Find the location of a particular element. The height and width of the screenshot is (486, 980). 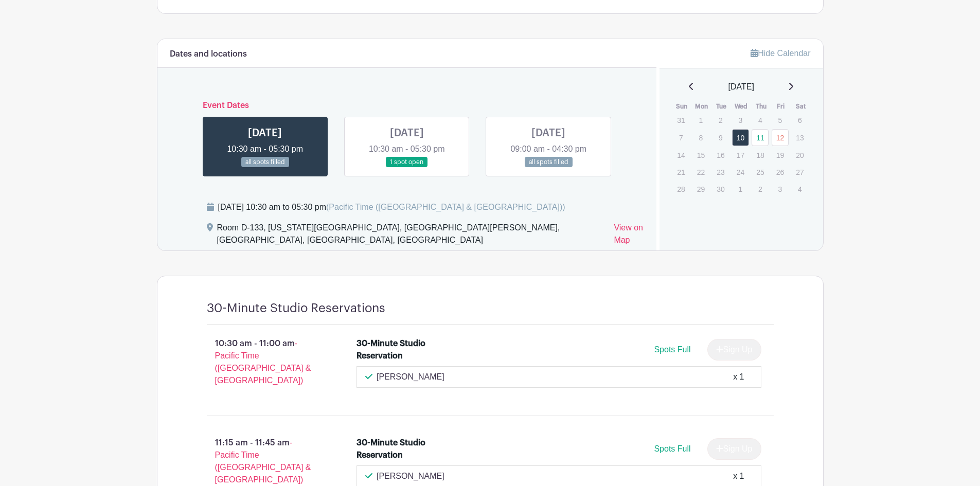

h4: 30-Minute Studio Reservations is located at coordinates (296, 308).